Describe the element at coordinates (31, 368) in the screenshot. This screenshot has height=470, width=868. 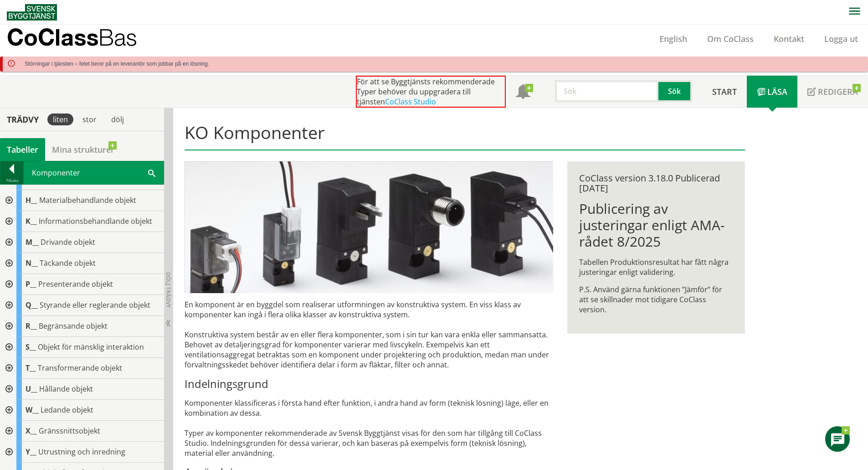
I see `span: T__` at that location.